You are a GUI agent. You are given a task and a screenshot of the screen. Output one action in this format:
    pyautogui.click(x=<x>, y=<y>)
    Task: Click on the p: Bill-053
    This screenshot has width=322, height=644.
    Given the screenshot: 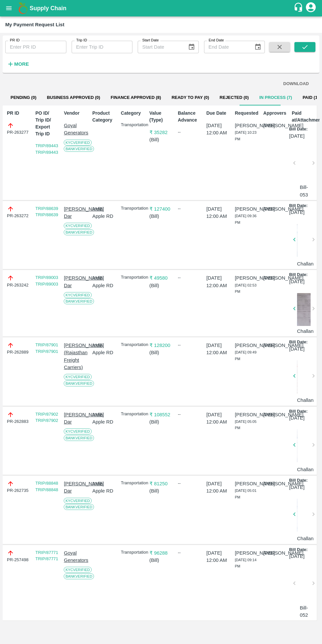 What is the action you would take?
    pyautogui.click(x=304, y=191)
    